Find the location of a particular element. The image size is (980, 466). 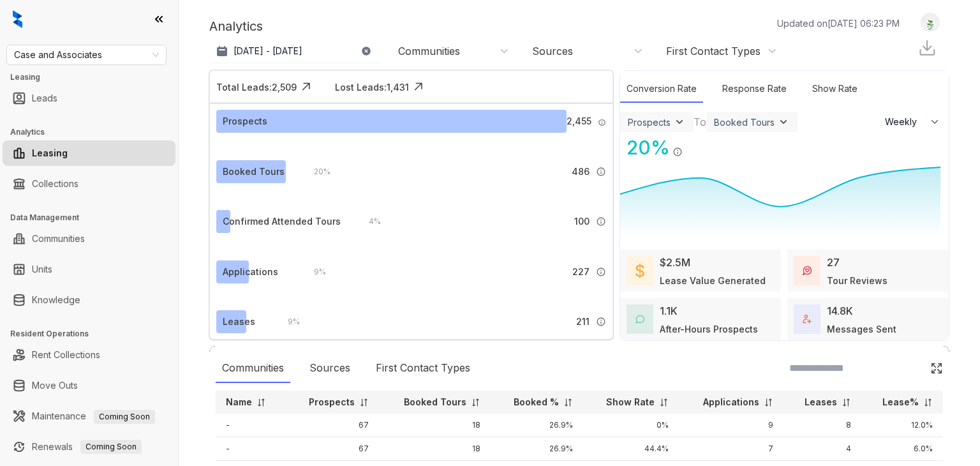

li: Collections is located at coordinates (89, 184).